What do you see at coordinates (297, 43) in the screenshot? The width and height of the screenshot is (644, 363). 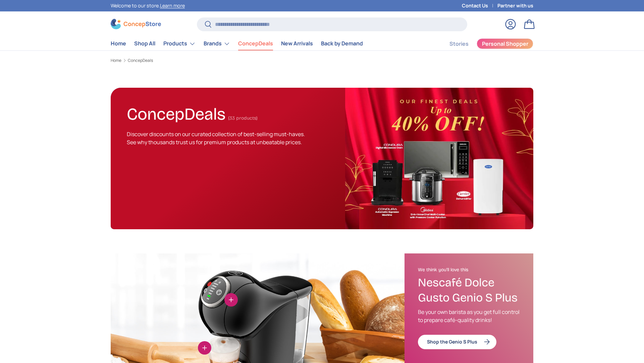 I see `a: New Arrivals` at bounding box center [297, 43].